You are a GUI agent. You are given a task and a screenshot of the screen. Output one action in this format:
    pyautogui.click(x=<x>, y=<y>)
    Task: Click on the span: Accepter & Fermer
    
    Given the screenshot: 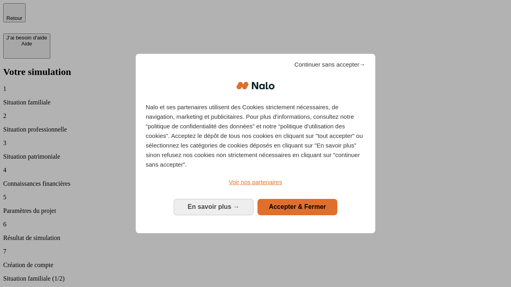 What is the action you would take?
    pyautogui.click(x=297, y=207)
    